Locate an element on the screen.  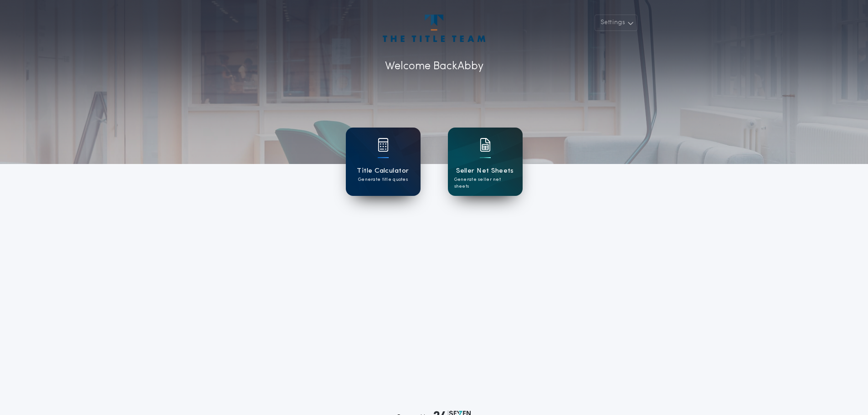
p: Welcome Back Abby is located at coordinates (434, 66).